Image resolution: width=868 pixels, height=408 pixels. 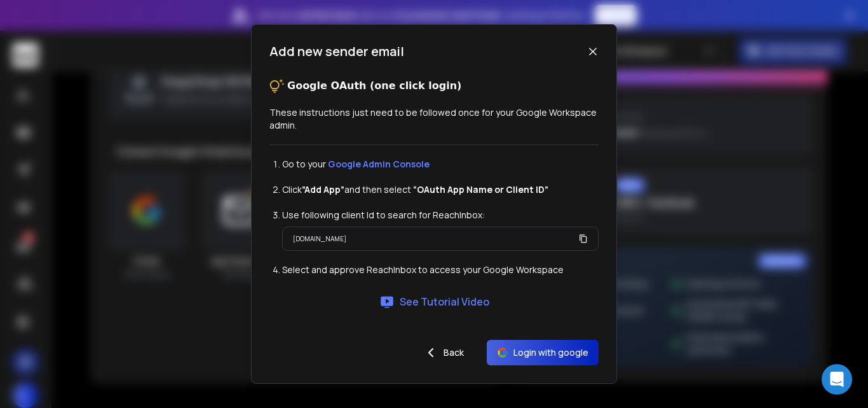 What do you see at coordinates (378, 163) in the screenshot?
I see `a: Google Admin Console` at bounding box center [378, 163].